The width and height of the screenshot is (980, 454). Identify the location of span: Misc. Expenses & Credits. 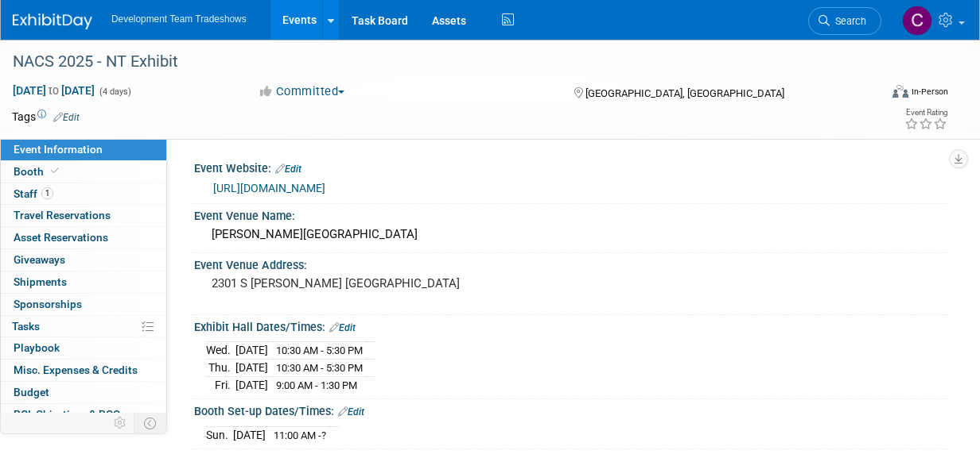
(75, 370).